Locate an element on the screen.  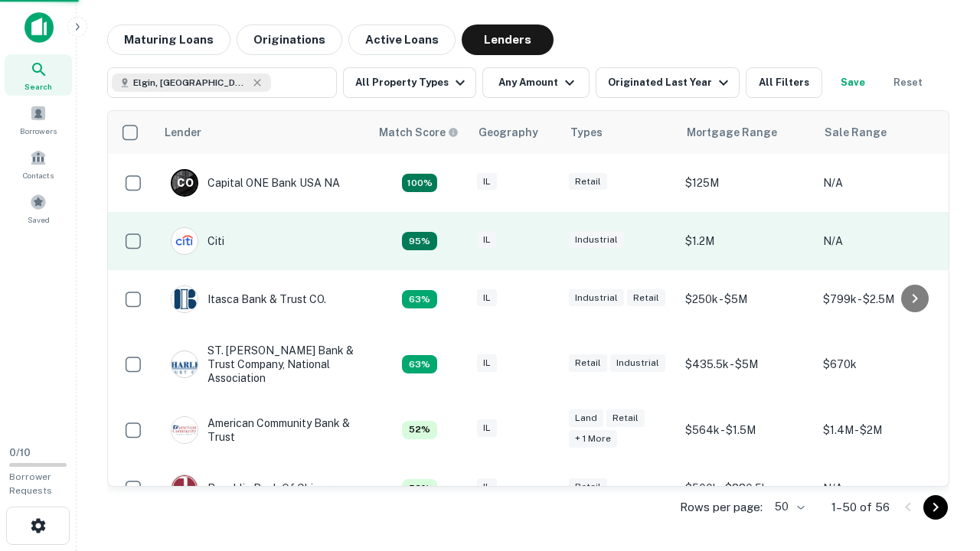
div: Borrowers is located at coordinates (38, 120).